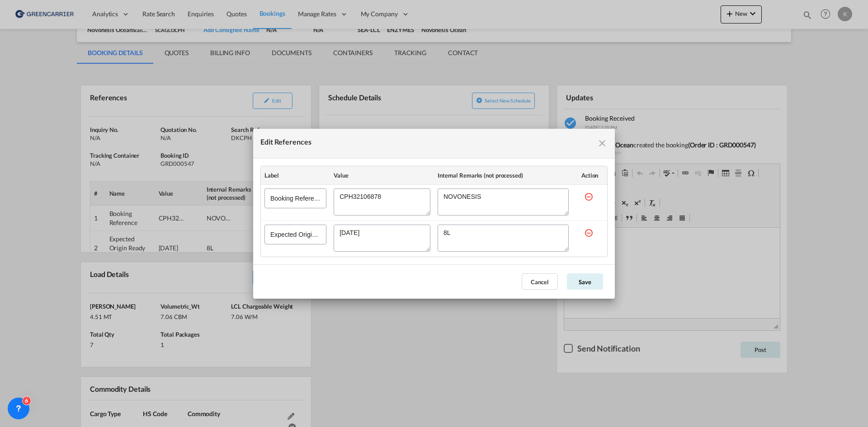 The height and width of the screenshot is (427, 868). What do you see at coordinates (295, 176) in the screenshot?
I see `th: Label` at bounding box center [295, 176].